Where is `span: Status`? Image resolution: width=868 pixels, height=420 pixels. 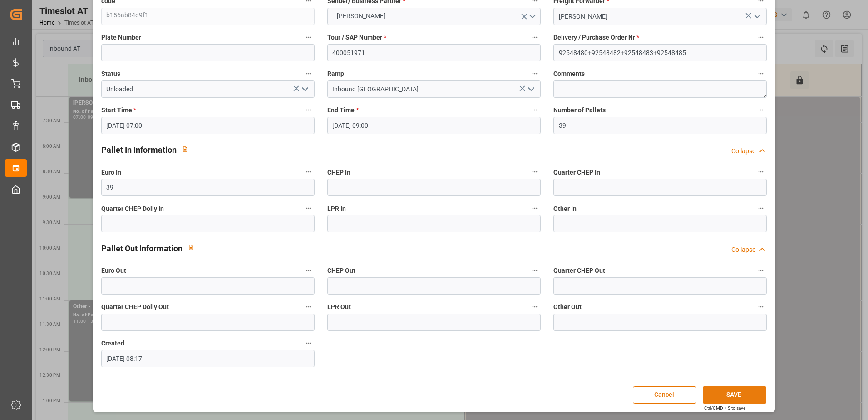 span: Status is located at coordinates (111, 74).